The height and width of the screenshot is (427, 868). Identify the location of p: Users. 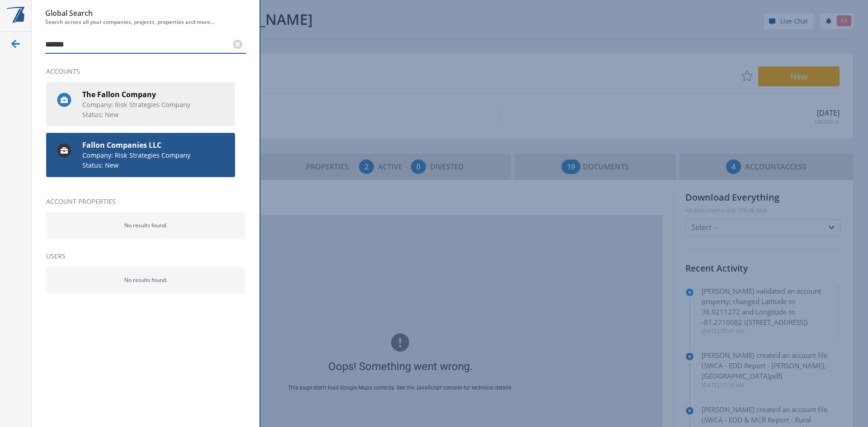
(146, 256).